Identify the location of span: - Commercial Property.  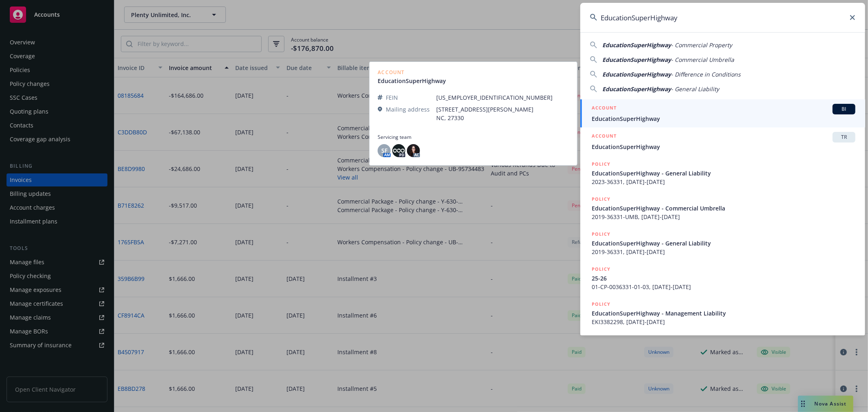
(702, 45).